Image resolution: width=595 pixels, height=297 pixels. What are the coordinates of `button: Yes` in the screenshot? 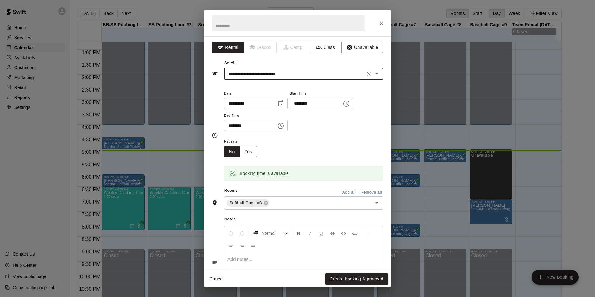 It's located at (248, 152).